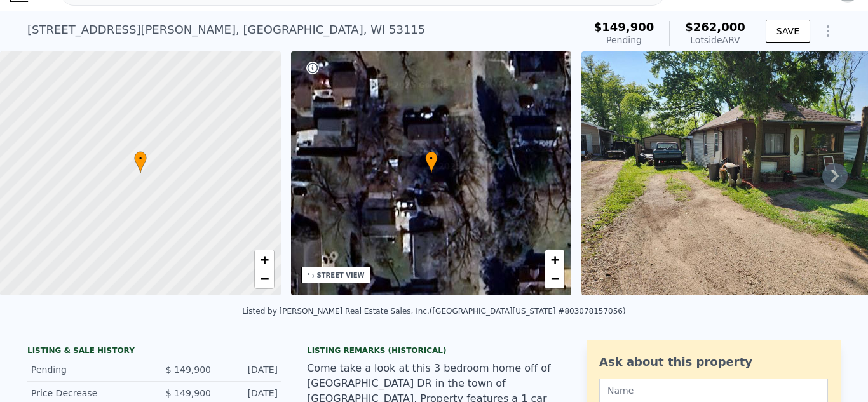  What do you see at coordinates (714, 362) in the screenshot?
I see `div: Ask about this property` at bounding box center [714, 362].